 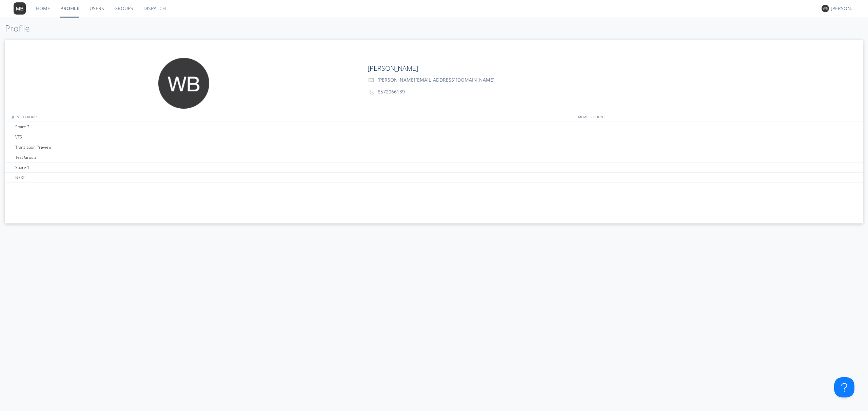 What do you see at coordinates (371, 92) in the screenshot?
I see `img: phone-outline.svg` at bounding box center [371, 92].